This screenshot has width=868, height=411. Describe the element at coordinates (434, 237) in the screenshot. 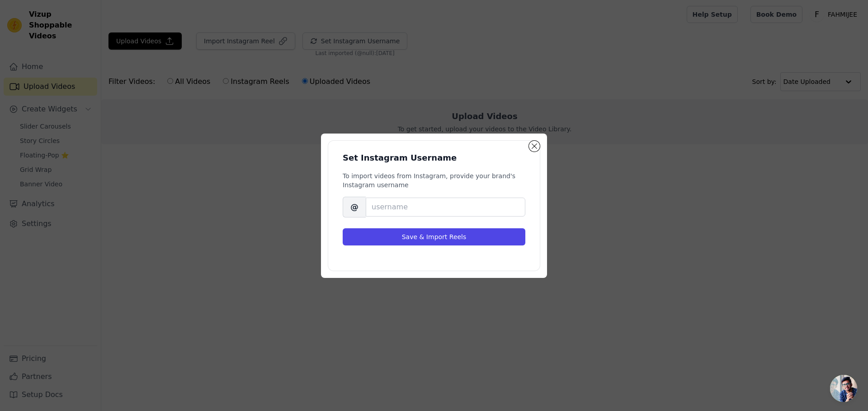

I see `button: Save & Import Reels` at that location.